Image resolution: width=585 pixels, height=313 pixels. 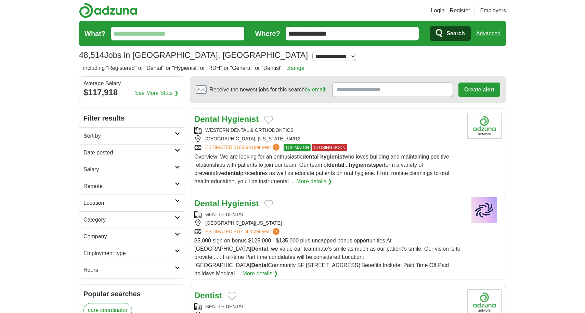 What do you see at coordinates (132, 270) in the screenshot?
I see `a: Hours` at bounding box center [132, 270].